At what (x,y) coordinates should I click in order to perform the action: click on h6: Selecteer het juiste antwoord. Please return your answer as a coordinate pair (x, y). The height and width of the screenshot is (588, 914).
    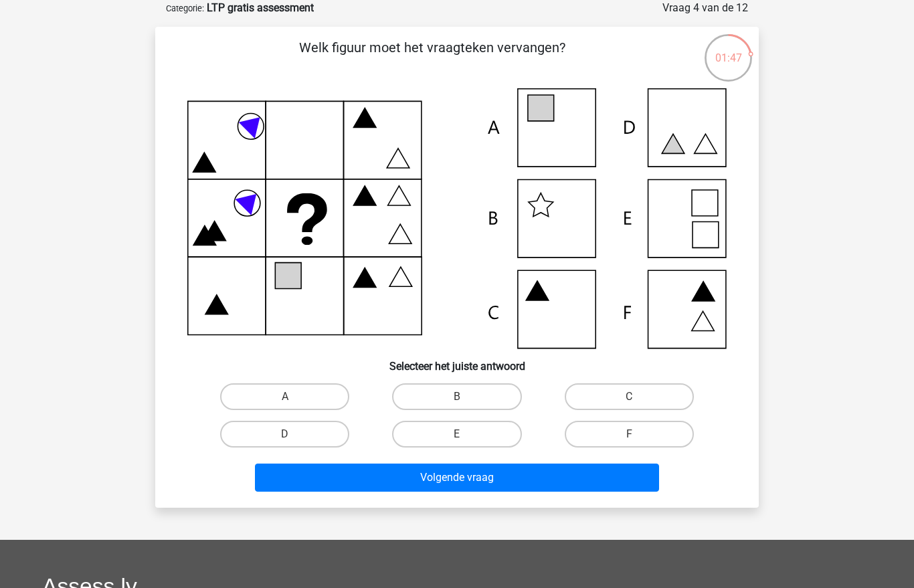
    Looking at the image, I should click on (457, 360).